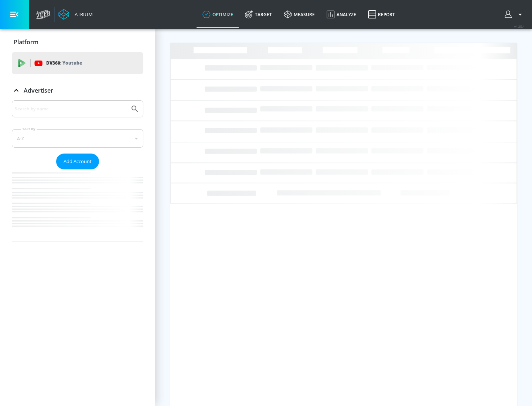 The height and width of the screenshot is (406, 532). Describe the element at coordinates (78, 205) in the screenshot. I see `nav: list of Advertiser` at that location.